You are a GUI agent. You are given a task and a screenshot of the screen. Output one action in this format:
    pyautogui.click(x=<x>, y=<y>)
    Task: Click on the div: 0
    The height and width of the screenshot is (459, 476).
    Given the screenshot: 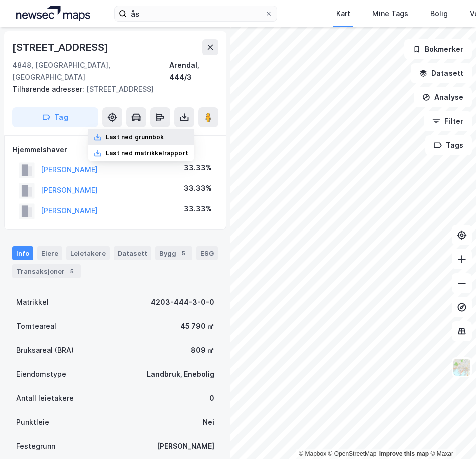 What is the action you would take?
    pyautogui.click(x=212, y=398)
    